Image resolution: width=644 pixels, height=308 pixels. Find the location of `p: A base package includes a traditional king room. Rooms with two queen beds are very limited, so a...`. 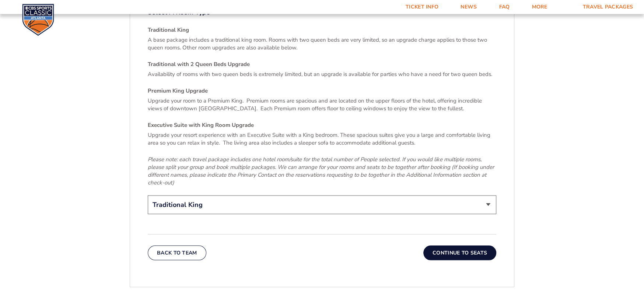

p: A base package includes a traditional king room. Rooms with two queen beds are very limited, so a... is located at coordinates (322, 44).